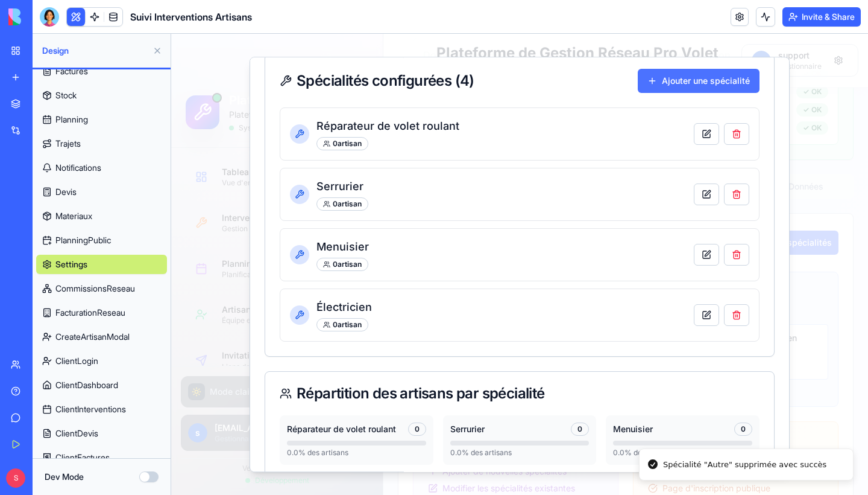 This screenshot has width=868, height=495. What do you see at coordinates (102, 313) in the screenshot?
I see `a: FacturationReseau` at bounding box center [102, 313].